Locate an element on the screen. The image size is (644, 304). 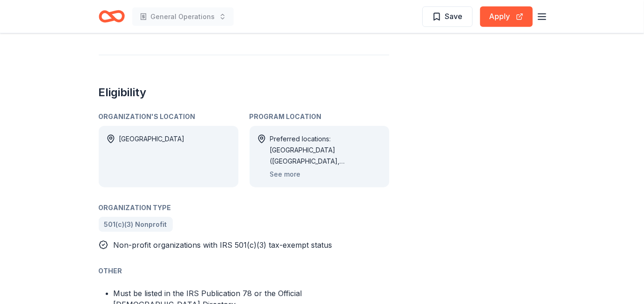
a: 501(c)(3) Nonprofit is located at coordinates (135, 225).